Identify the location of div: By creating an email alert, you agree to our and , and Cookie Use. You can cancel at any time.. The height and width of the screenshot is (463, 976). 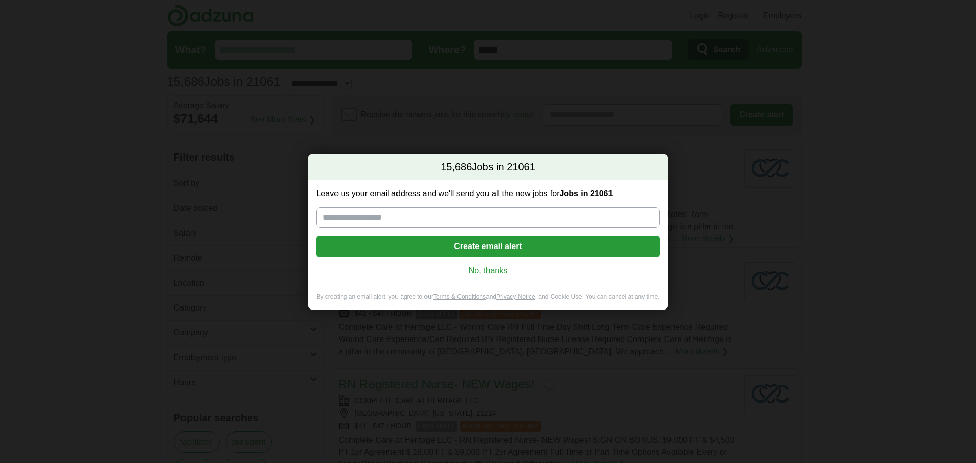
(488, 301).